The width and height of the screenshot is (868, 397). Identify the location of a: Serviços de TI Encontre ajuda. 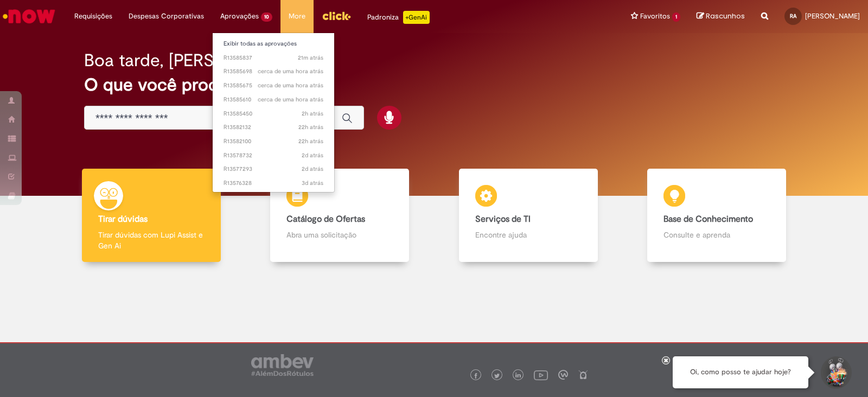
(528, 215).